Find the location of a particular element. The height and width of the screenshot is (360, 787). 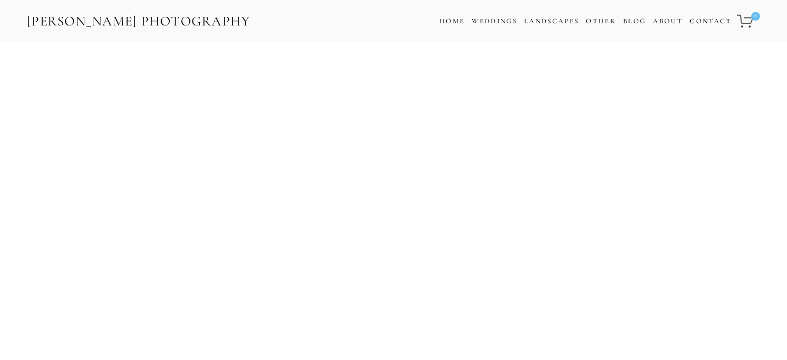

h1: PACIFIC NORTHWEST LANDSCAPE PHOTOGRAPHY AND FINE ART is located at coordinates (393, 229).